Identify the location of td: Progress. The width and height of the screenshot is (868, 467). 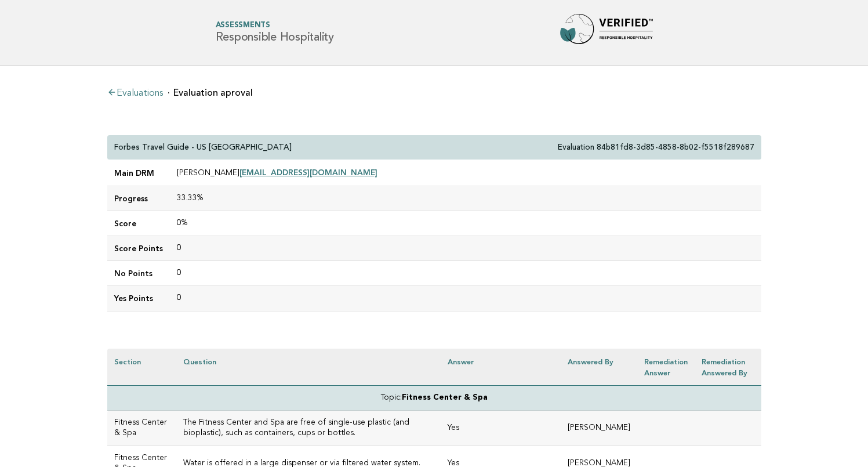
(139, 198).